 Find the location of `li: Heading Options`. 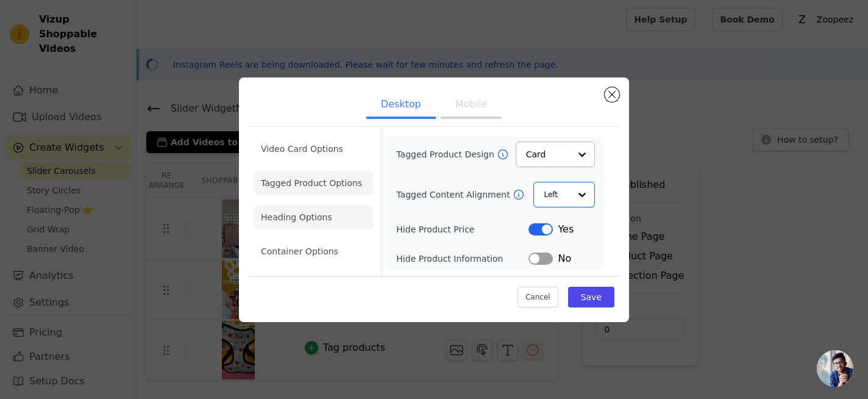

li: Heading Options is located at coordinates (313, 217).